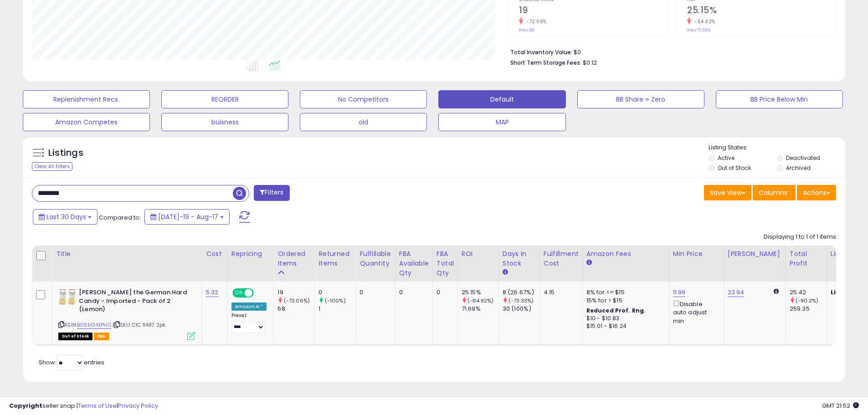 This screenshot has height=415, width=868. What do you see at coordinates (736, 292) in the screenshot?
I see `a: 23.94` at bounding box center [736, 292].